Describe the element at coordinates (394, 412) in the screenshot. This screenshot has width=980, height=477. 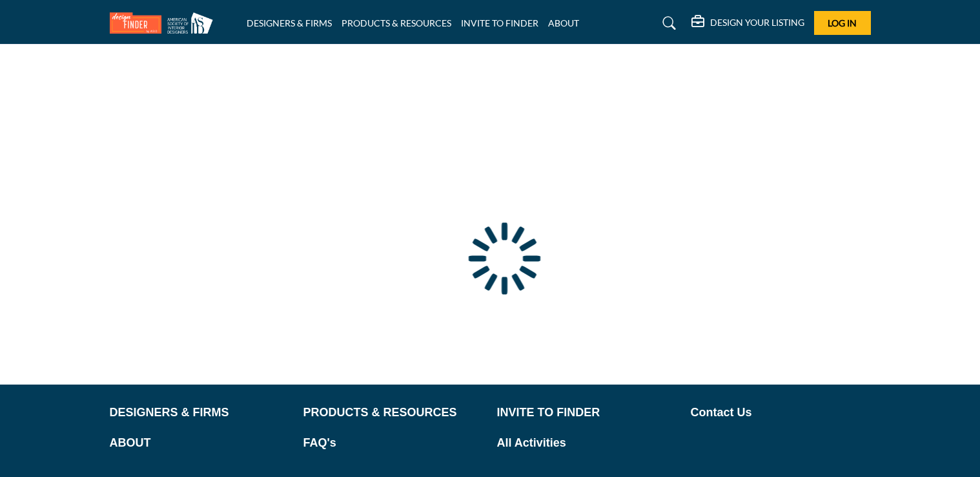
I see `p: PRODUCTS & RESOURCES` at that location.